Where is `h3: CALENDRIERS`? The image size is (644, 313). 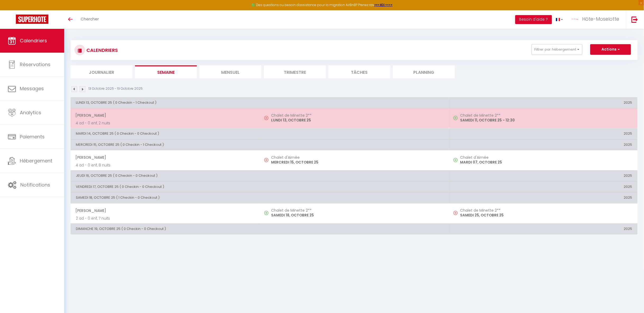 h3: CALENDRIERS is located at coordinates (101, 50).